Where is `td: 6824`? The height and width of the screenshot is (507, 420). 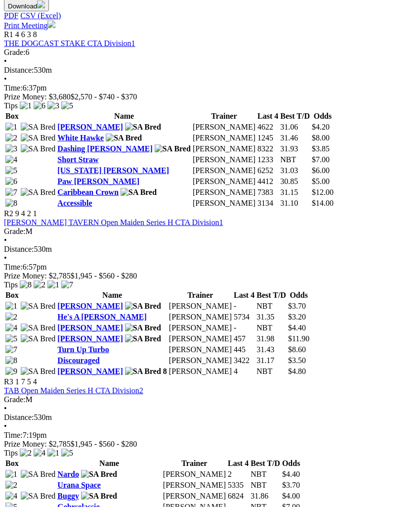 td: 6824 is located at coordinates (238, 496).